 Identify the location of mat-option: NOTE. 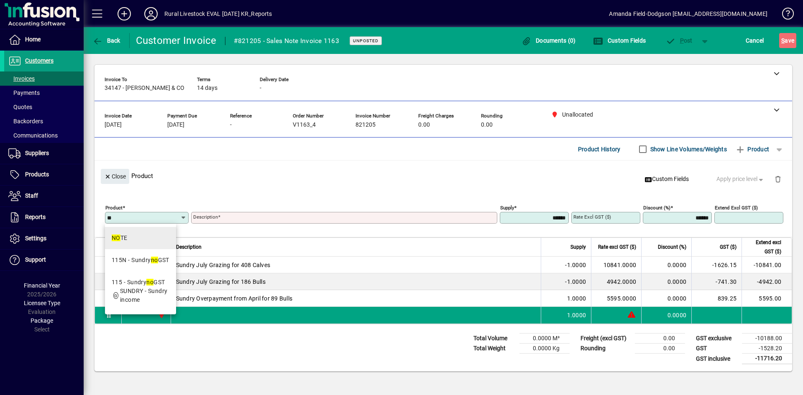
(140, 238).